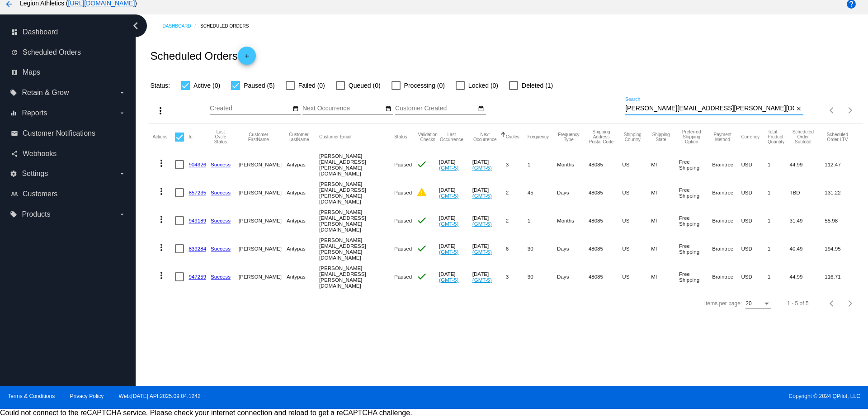 The width and height of the screenshot is (868, 417). What do you see at coordinates (68, 134) in the screenshot?
I see `a: email Customer Notifications` at bounding box center [68, 134].